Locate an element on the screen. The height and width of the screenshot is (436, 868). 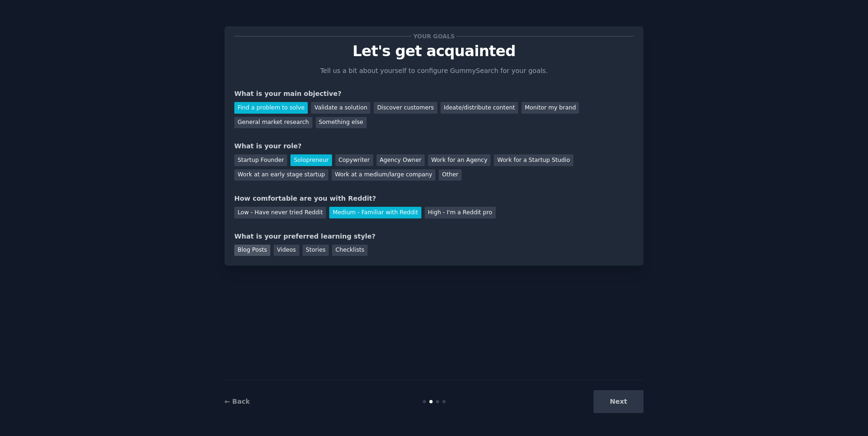
div: High - I'm a Reddit pro is located at coordinates (460, 212).